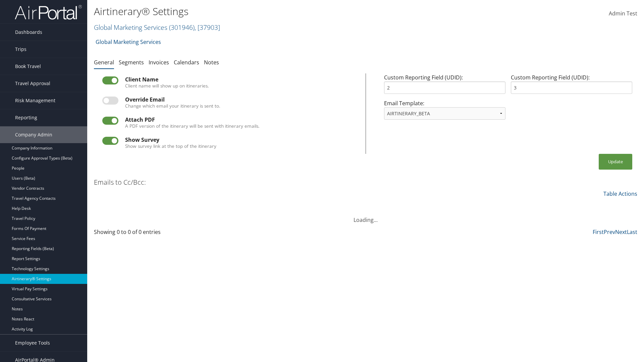 Image resolution: width=644 pixels, height=362 pixels. What do you see at coordinates (621, 232) in the screenshot?
I see `a: Next` at bounding box center [621, 232].